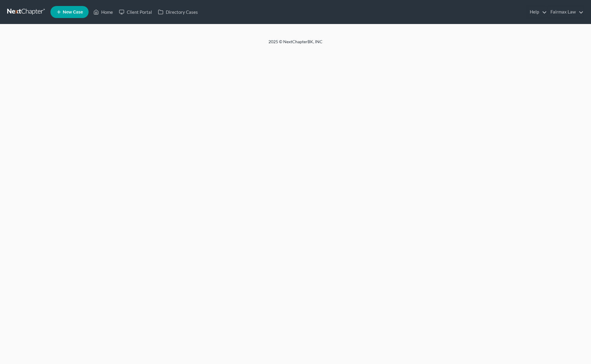  What do you see at coordinates (178, 12) in the screenshot?
I see `a: Directory Cases` at bounding box center [178, 12].